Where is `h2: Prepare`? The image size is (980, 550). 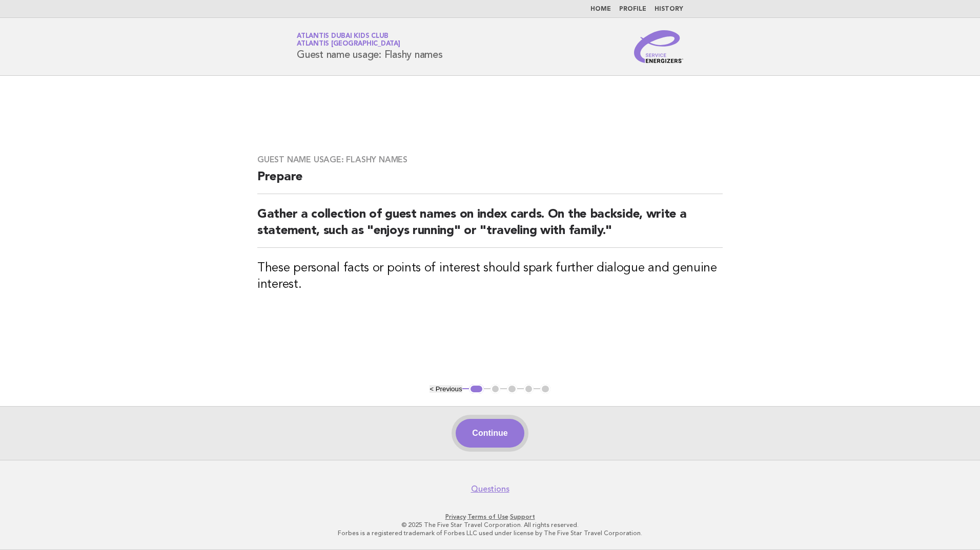
h2: Prepare is located at coordinates (490, 182).